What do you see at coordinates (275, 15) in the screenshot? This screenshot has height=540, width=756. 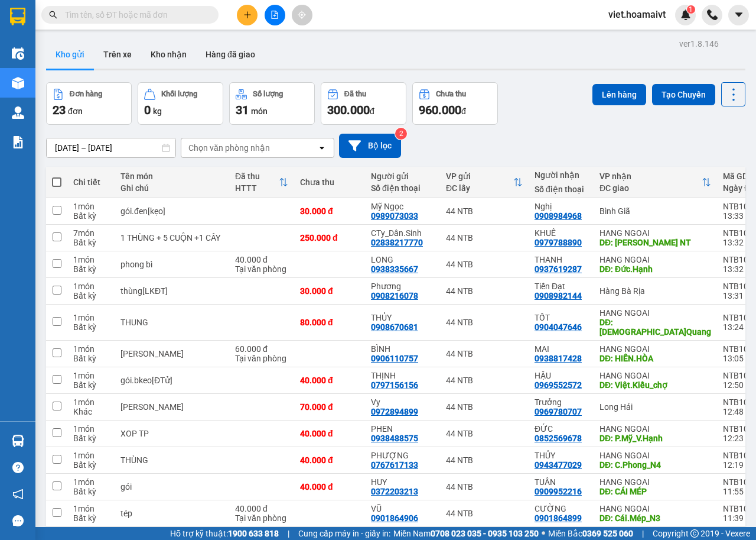 I see `button: file-add` at bounding box center [275, 15].